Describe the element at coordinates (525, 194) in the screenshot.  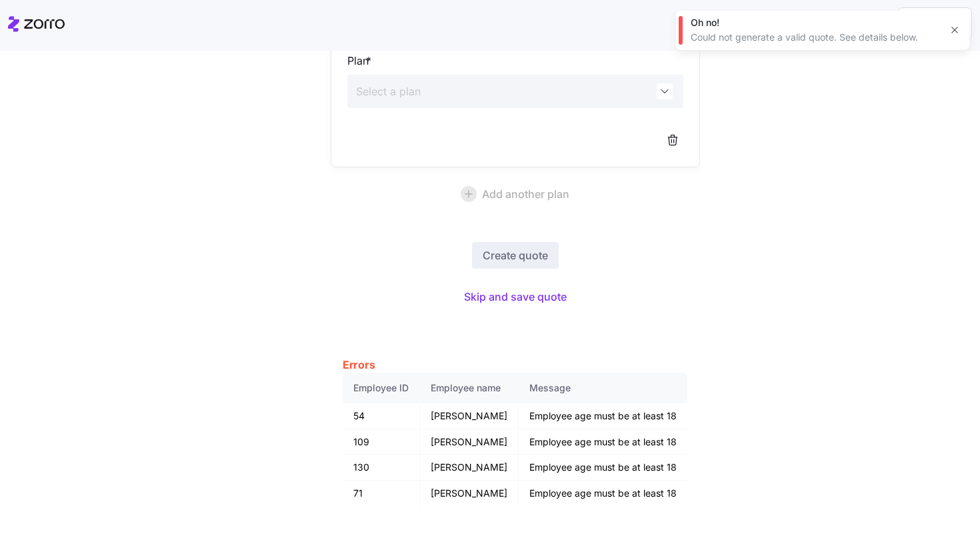
I see `span: Add another plan` at that location.